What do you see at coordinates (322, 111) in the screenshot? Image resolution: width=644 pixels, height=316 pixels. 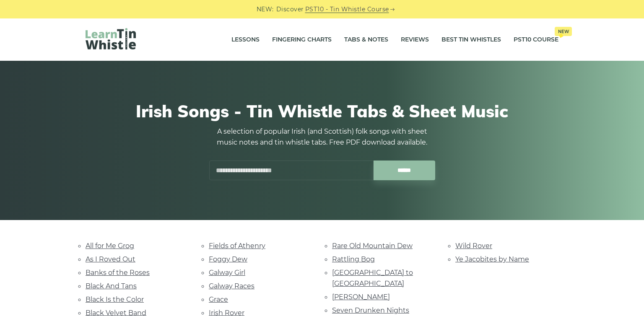 I see `h1: Irish Songs - Tin Whistle Tabs & Sheet Music` at bounding box center [322, 111].